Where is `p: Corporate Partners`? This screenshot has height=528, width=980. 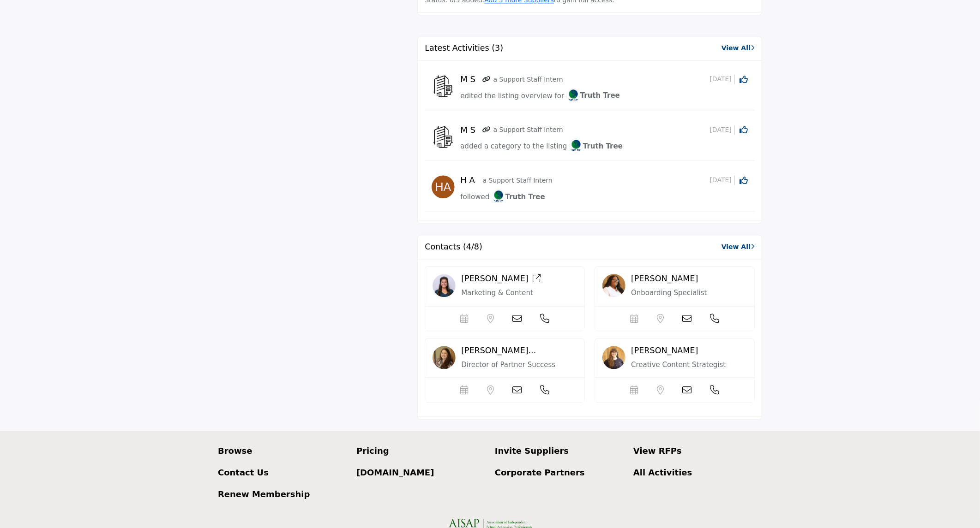 p: Corporate Partners is located at coordinates (559, 472).